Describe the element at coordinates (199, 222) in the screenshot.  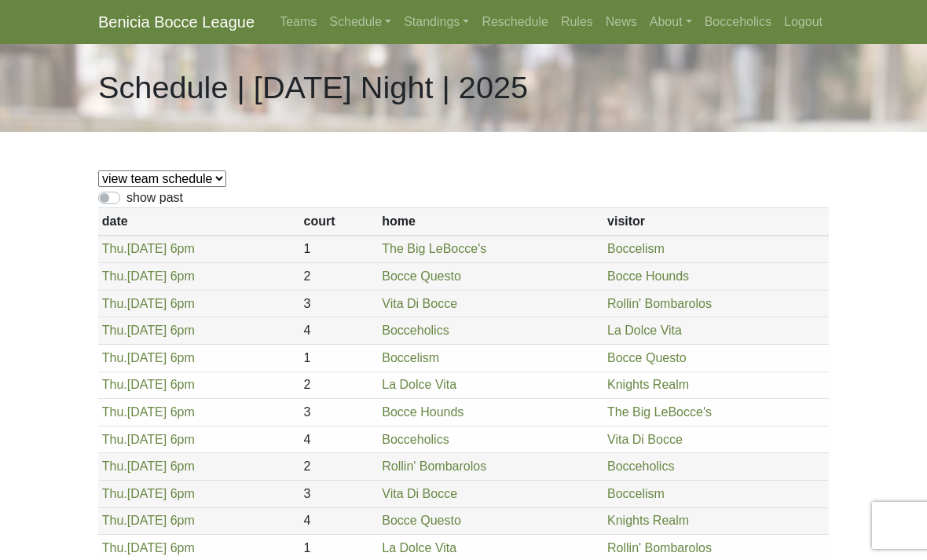
I see `th: date` at that location.